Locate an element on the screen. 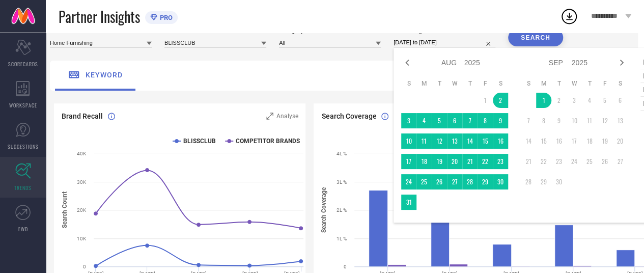 This screenshot has height=273, width=644. span: keyword is located at coordinates (104, 75).